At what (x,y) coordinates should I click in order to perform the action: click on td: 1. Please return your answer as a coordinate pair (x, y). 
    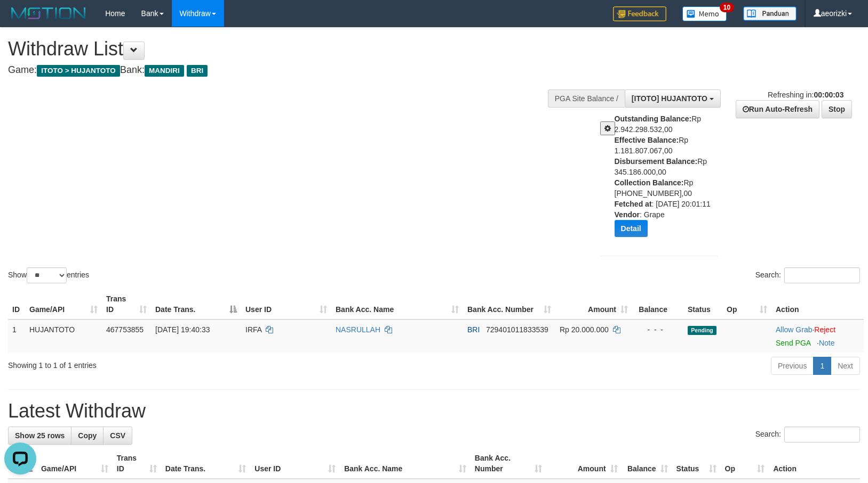
    Looking at the image, I should click on (17, 337).